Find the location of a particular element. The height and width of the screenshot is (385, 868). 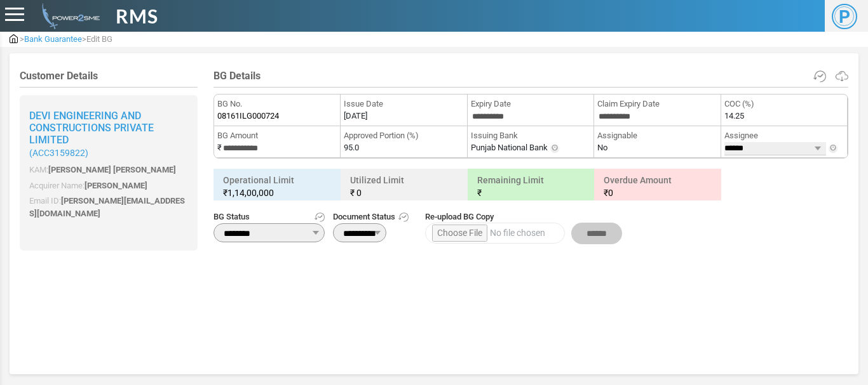

label: 14.25 is located at coordinates (734, 116).